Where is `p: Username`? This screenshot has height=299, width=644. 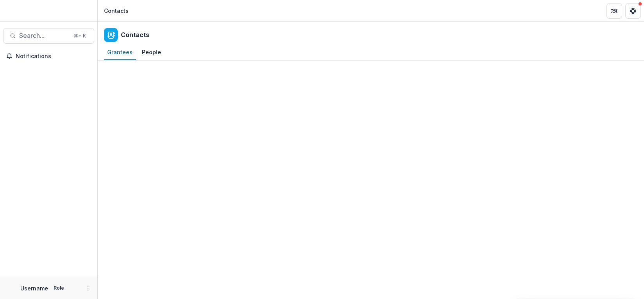
p: Username is located at coordinates (34, 288).